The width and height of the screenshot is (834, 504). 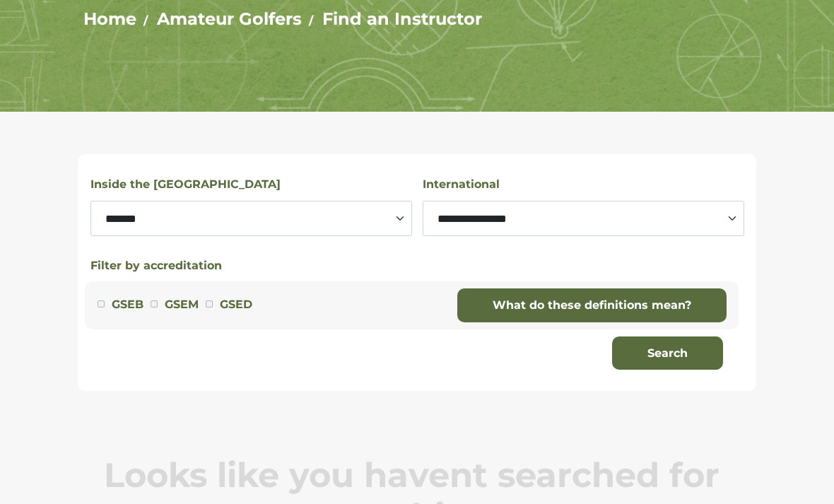 I want to click on a: Find an Instructor, so click(x=402, y=19).